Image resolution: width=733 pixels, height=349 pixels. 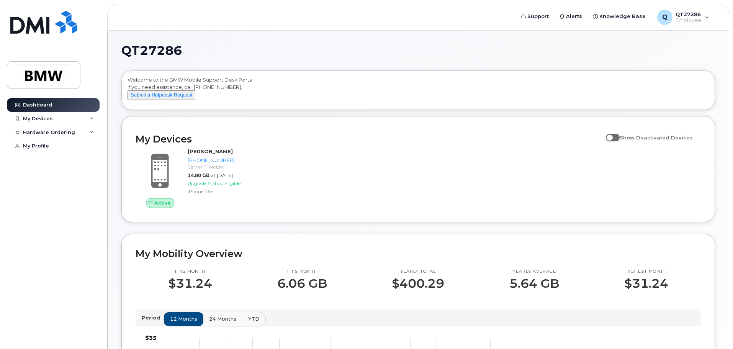 I want to click on p: Yearly total, so click(x=418, y=271).